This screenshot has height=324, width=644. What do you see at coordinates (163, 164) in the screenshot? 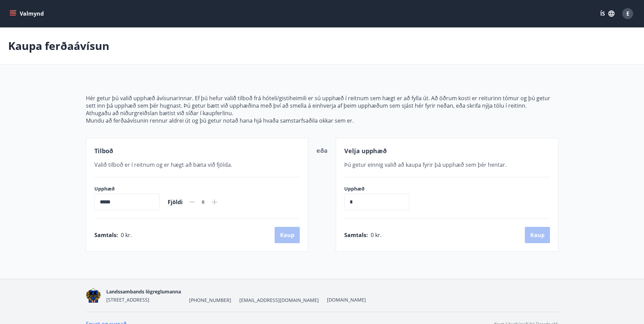
I see `span: Valið tilboð er í reitnum og er hægt að bæta við fjölda.` at bounding box center [163, 164].